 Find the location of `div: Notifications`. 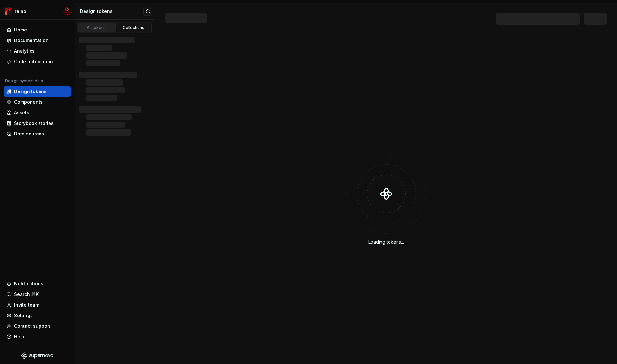

div: Notifications is located at coordinates (28, 284).